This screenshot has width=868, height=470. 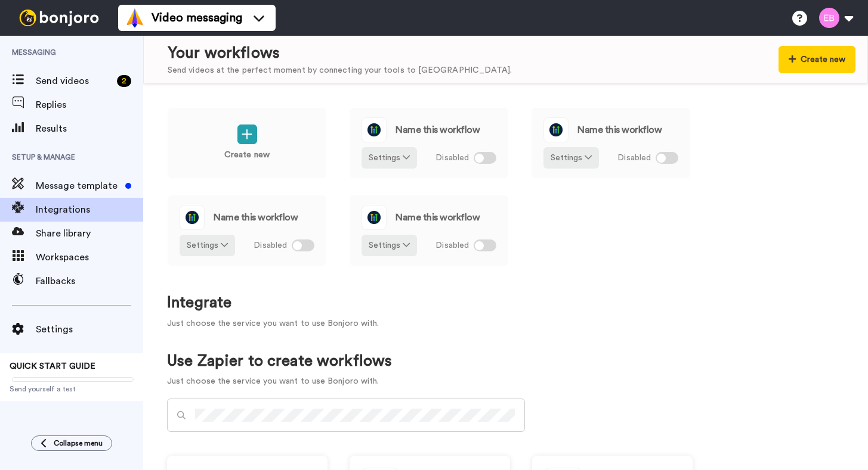 I want to click on button: Create new, so click(x=817, y=60).